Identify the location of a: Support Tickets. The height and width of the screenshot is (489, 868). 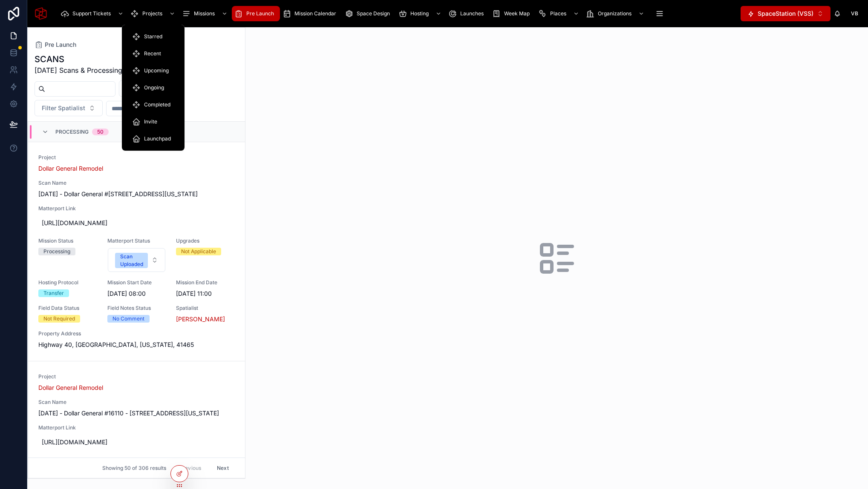
(93, 14).